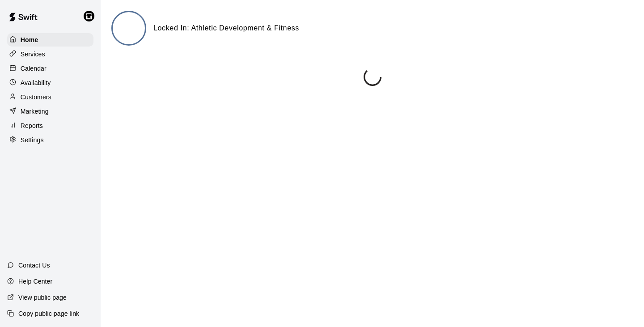  I want to click on div: Availability, so click(50, 83).